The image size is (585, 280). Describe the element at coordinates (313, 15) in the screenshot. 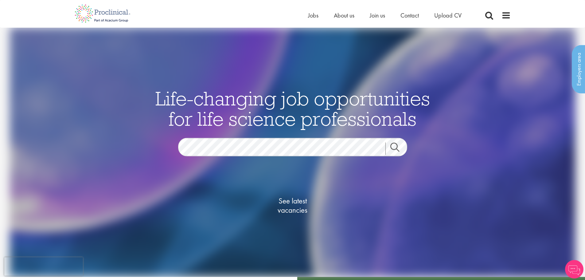

I see `span: Jobs` at that location.